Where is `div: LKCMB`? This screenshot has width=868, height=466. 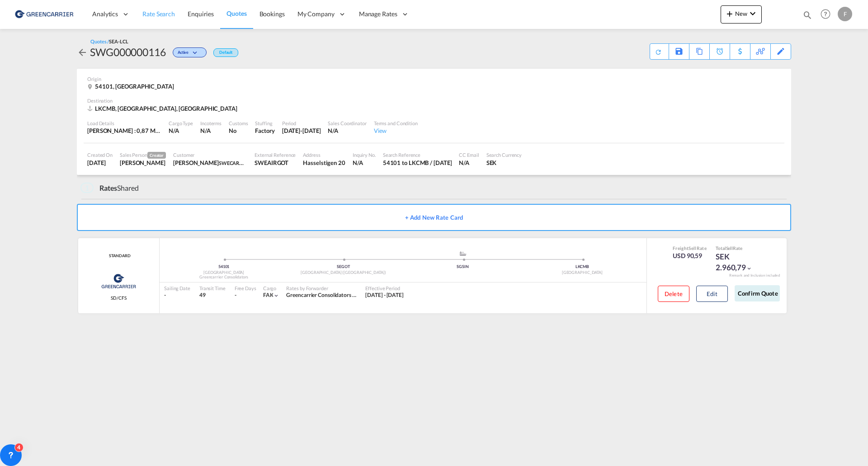
div: LKCMB is located at coordinates (582, 267).